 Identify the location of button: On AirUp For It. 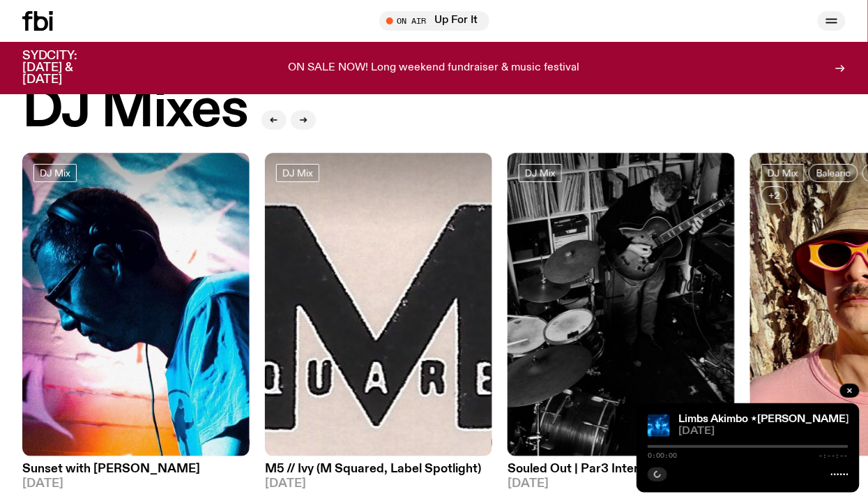
(434, 21).